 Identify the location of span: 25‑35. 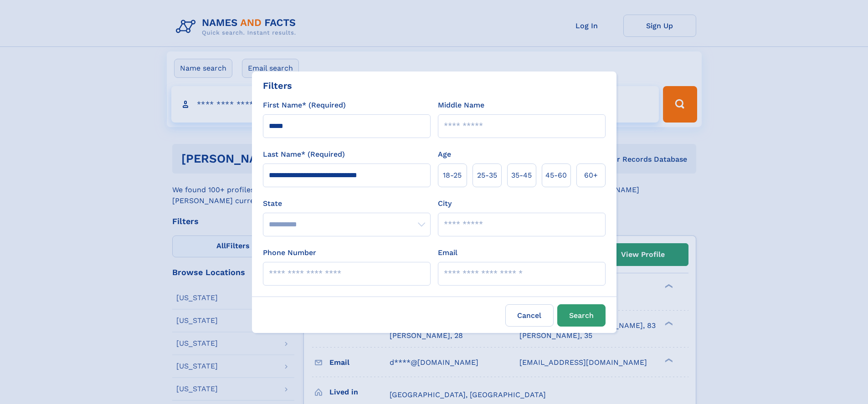
(487, 175).